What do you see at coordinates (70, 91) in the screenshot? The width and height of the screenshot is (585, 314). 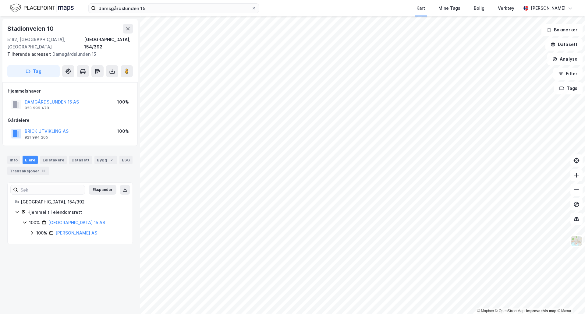 I see `div: Hjemmelshaver` at bounding box center [70, 91].